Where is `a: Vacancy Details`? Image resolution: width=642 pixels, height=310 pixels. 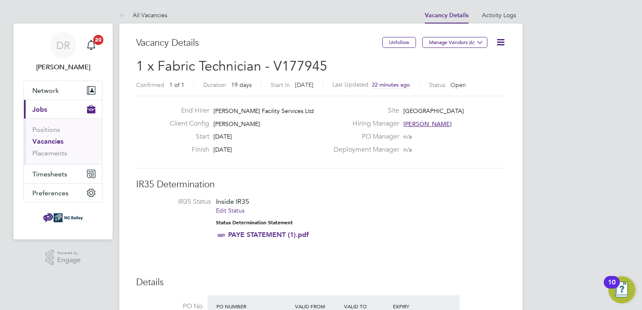 a: Vacancy Details is located at coordinates (447, 15).